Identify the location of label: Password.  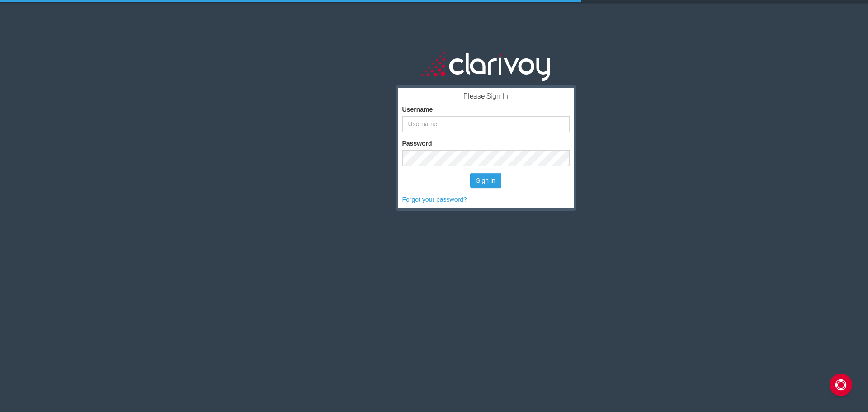
(418, 143).